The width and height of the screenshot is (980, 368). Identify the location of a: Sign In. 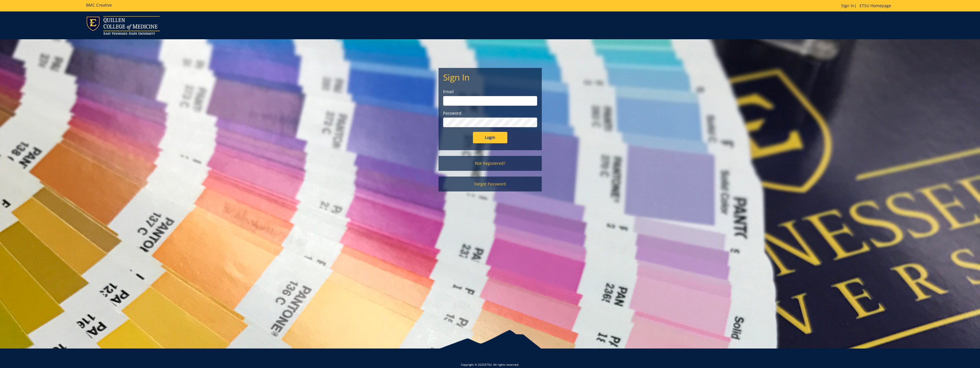
(848, 5).